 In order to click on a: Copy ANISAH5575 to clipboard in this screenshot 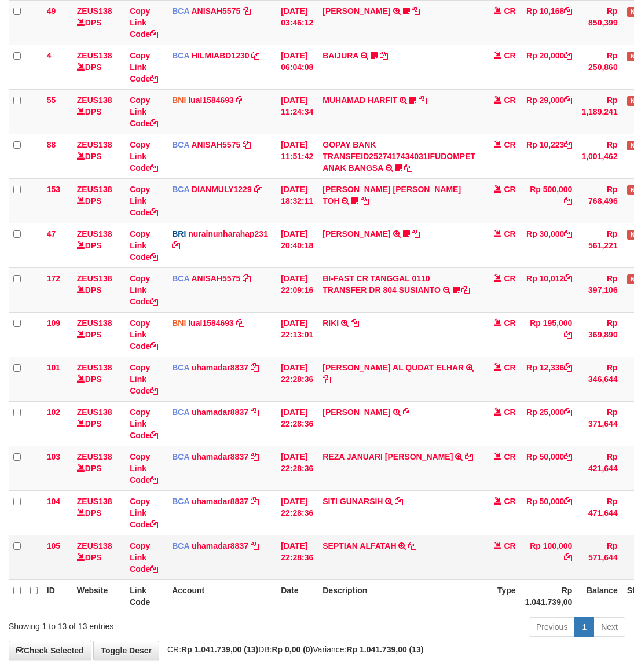, I will do `click(247, 11)`.